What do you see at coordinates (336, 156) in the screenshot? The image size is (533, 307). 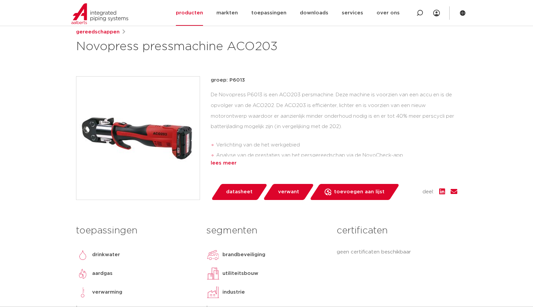 I see `li: Analyse van de prestaties van het persgereedschap via de NovoCheck-app` at bounding box center [336, 156].